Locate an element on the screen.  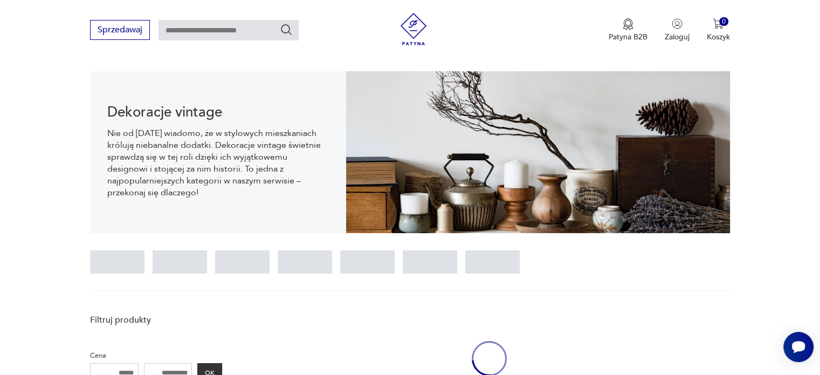
a: Sprzedawaj is located at coordinates (120, 31).